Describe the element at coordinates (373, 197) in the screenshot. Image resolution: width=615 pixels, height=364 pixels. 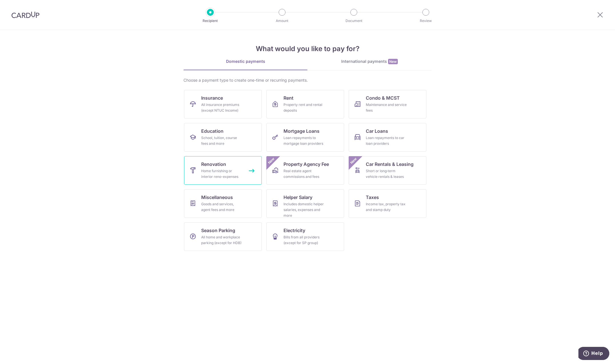
I see `span: Taxes` at that location.